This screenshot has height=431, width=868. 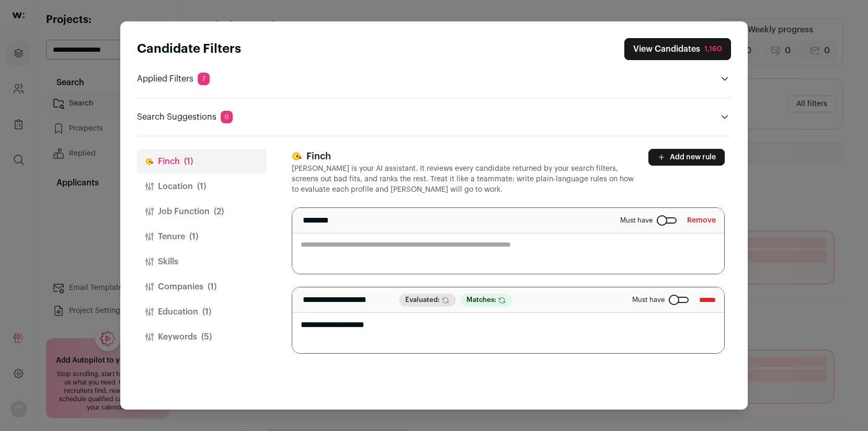 I want to click on p: Search Suggestions, so click(x=184, y=117).